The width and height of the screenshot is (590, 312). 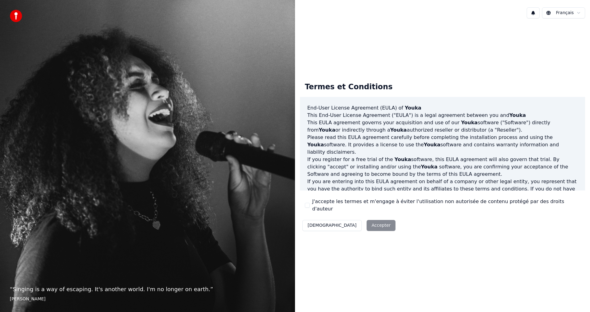 I want to click on p: This End-User License Agreement ("EULA") is a legal agreement between you and, so click(x=442, y=116).